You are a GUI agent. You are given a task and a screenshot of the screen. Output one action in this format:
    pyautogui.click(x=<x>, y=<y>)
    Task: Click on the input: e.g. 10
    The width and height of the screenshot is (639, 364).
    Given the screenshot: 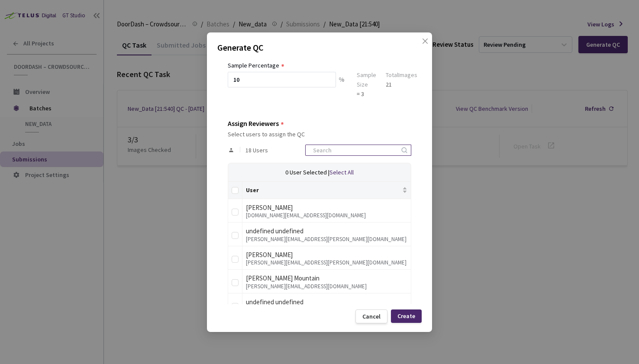 What is the action you would take?
    pyautogui.click(x=282, y=80)
    